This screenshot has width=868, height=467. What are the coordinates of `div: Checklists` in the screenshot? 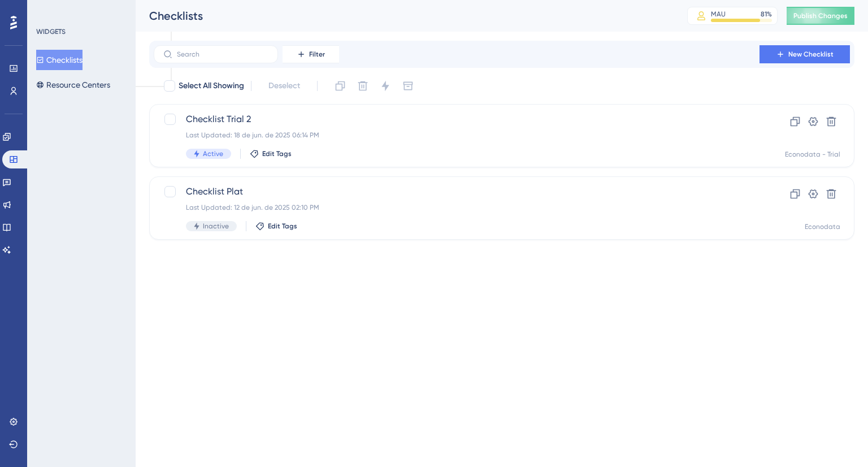 It's located at (404, 16).